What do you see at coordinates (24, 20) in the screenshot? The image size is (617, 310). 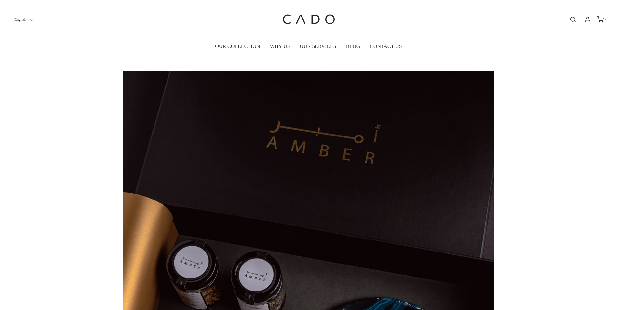 I see `button: English` at bounding box center [24, 20].